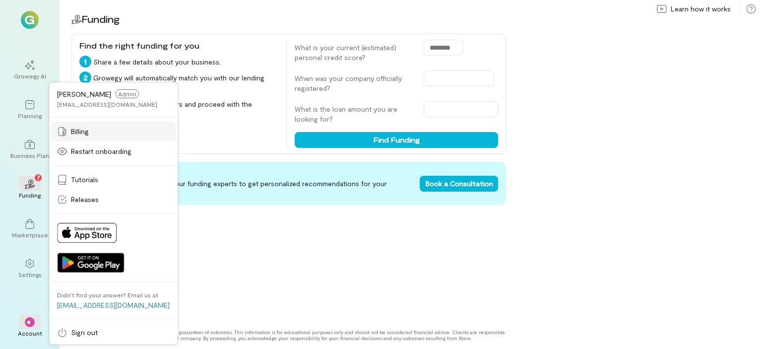 The image size is (762, 349). Describe the element at coordinates (85, 77) in the screenshot. I see `div: 2` at that location.